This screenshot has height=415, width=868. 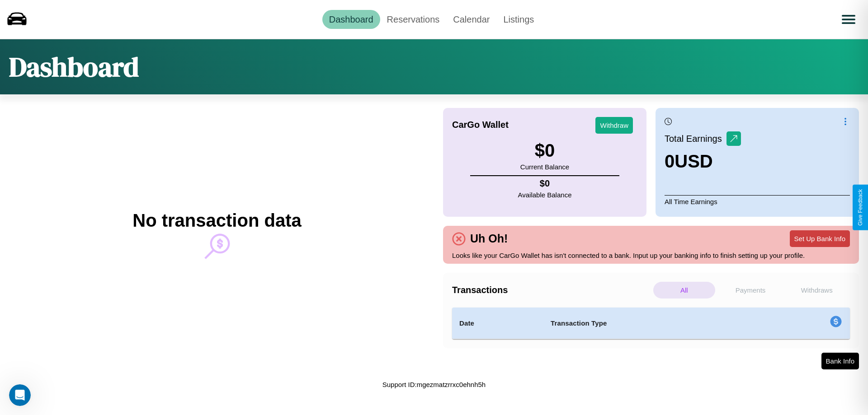 I want to click on a: Reservations, so click(x=413, y=19).